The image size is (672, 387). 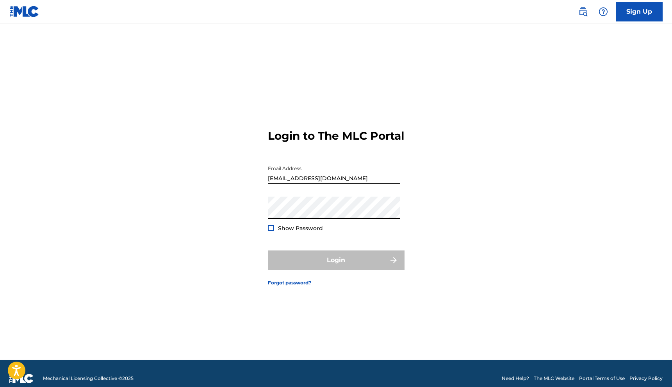 What do you see at coordinates (583, 12) in the screenshot?
I see `a: Public Search` at bounding box center [583, 12].